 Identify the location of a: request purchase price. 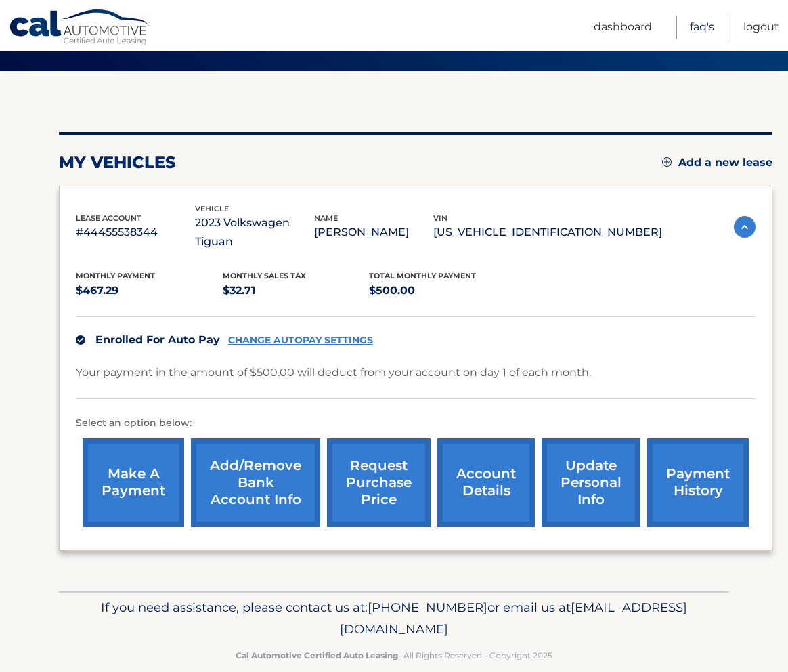
(379, 482).